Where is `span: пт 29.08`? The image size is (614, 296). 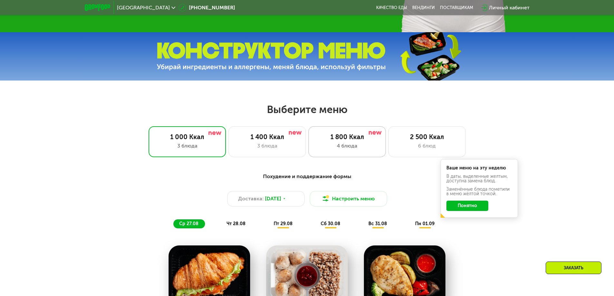 span: пт 29.08 is located at coordinates (283, 224).